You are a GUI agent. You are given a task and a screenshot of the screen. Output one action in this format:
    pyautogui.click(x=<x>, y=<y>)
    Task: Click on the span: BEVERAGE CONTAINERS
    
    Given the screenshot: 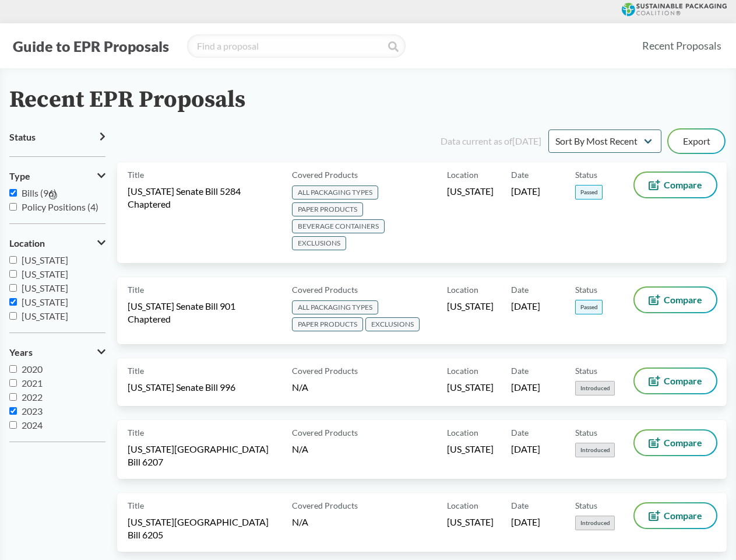 What is the action you would take?
    pyautogui.click(x=338, y=227)
    